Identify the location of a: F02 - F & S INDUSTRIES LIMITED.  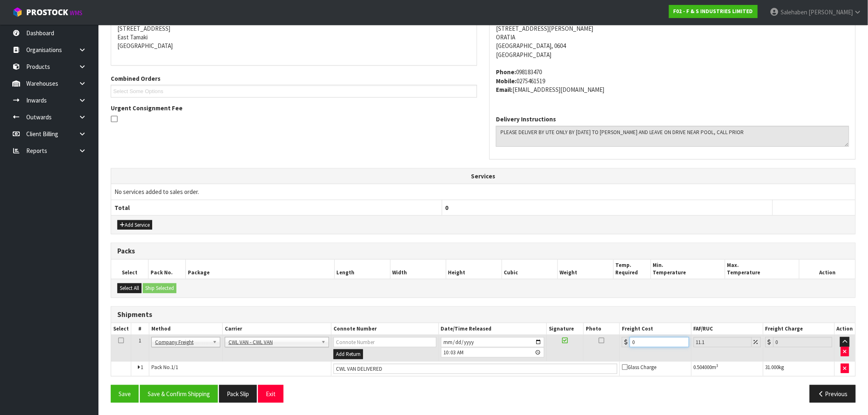
(713, 12).